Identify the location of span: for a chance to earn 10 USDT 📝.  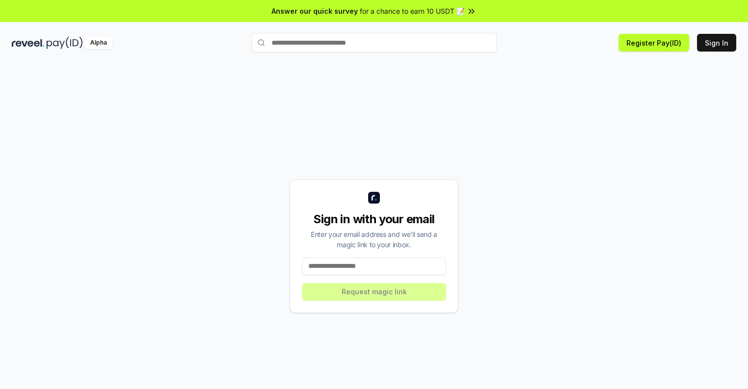
(412, 11).